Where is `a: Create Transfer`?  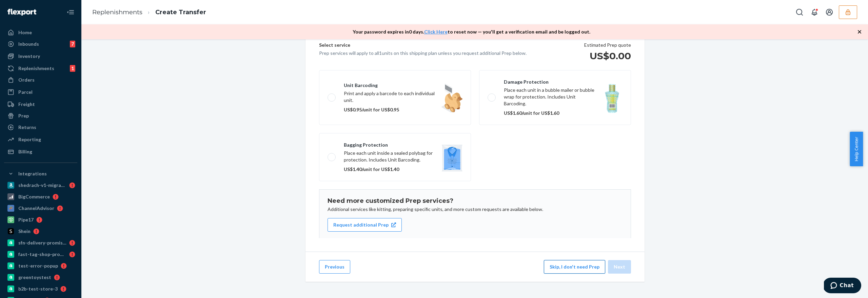
a: Create Transfer is located at coordinates (181, 12).